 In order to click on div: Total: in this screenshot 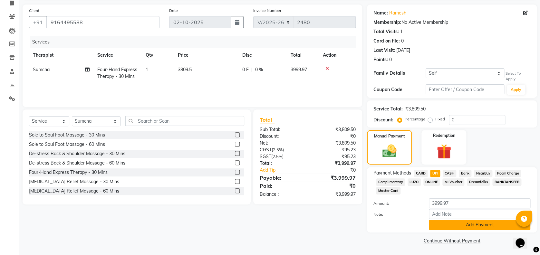, I will do `click(281, 163)`.